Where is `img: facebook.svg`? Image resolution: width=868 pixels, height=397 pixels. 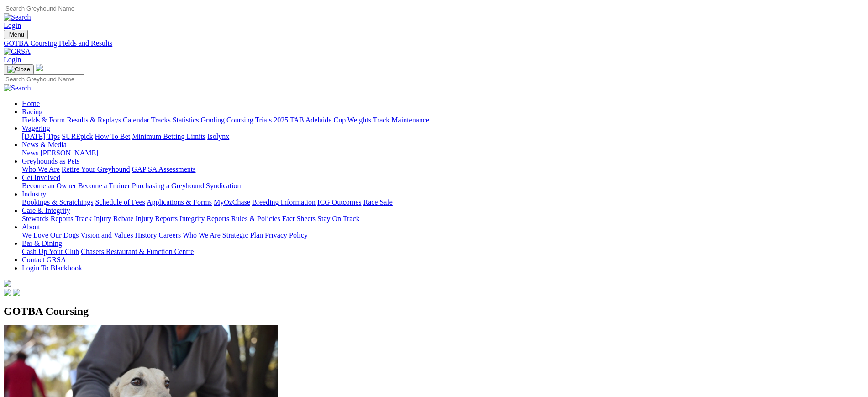 img: facebook.svg is located at coordinates (8, 293).